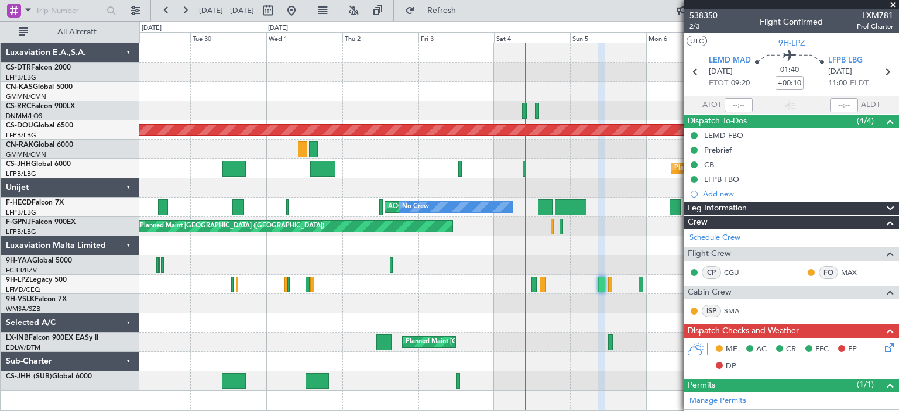 Image resolution: width=899 pixels, height=411 pixels. What do you see at coordinates (731, 367) in the screenshot?
I see `span: DP` at bounding box center [731, 367].